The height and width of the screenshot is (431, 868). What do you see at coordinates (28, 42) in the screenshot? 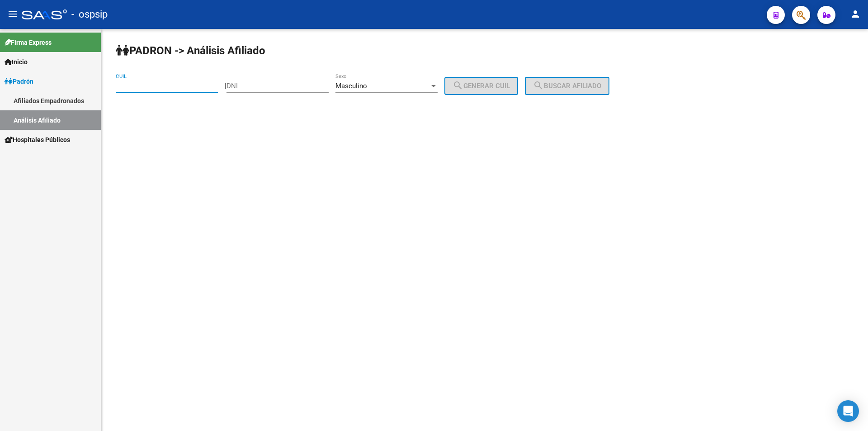
I see `span: Firma Express` at bounding box center [28, 42].